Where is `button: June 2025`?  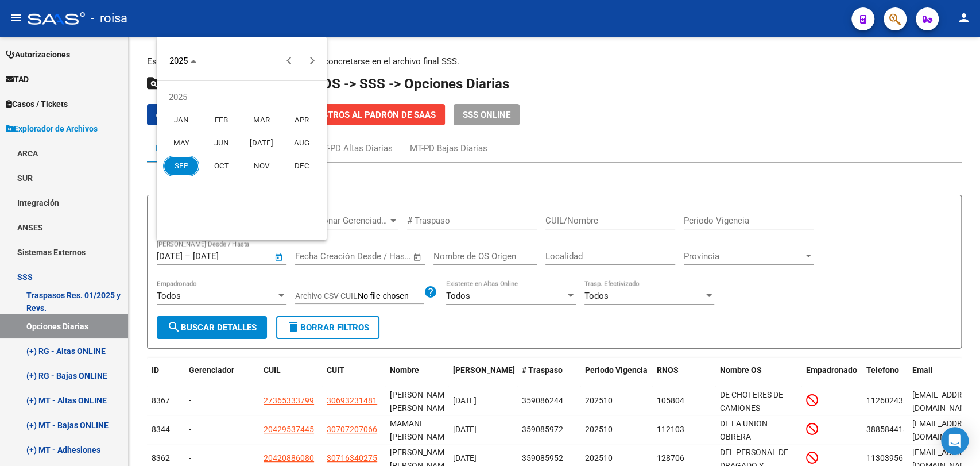
button: June 2025 is located at coordinates (221, 143).